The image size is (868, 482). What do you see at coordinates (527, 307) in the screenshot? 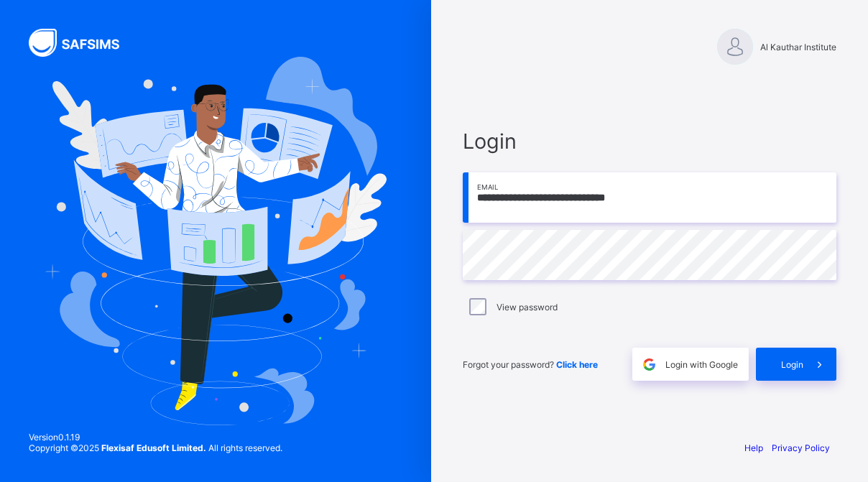
I see `label: View password` at bounding box center [527, 307].